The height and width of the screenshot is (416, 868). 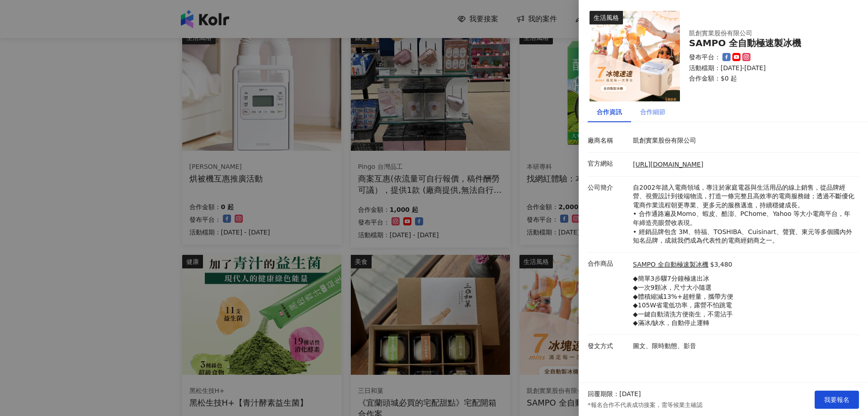 I want to click on div: SAMPO 全自動極速製冰機, so click(x=769, y=43).